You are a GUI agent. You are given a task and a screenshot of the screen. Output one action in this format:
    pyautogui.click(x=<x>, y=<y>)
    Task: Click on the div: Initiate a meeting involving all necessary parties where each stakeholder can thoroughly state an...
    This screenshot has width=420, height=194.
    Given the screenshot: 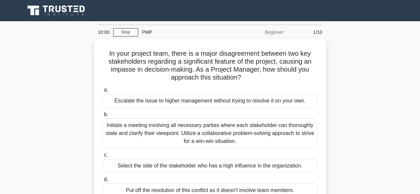 What is the action you would take?
    pyautogui.click(x=210, y=133)
    